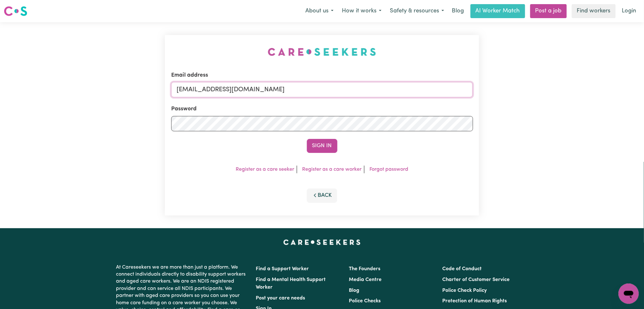  What do you see at coordinates (474, 301) in the screenshot?
I see `a: Protection of Human Rights` at bounding box center [474, 301].